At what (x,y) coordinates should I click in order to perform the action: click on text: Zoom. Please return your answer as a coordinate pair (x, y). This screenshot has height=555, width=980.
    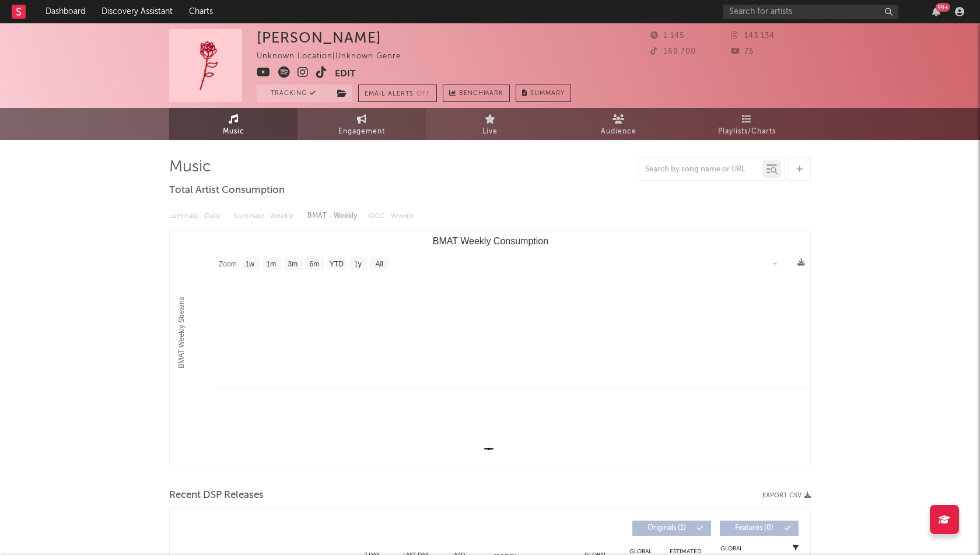
    Looking at the image, I should click on (227, 264).